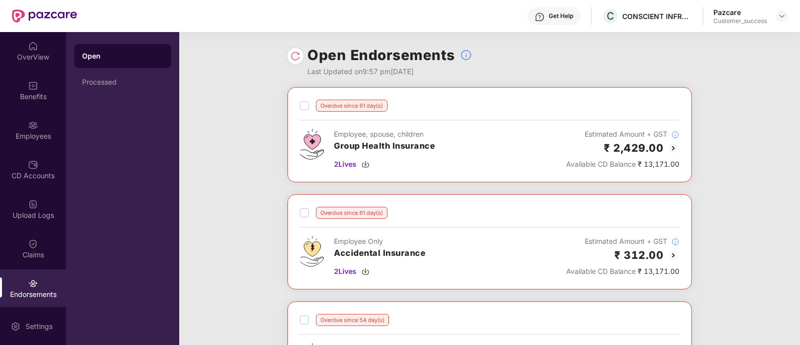 The image size is (800, 345). Describe the element at coordinates (540, 17) in the screenshot. I see `img: svg+xml;base64,PHN2ZyBpZD0iSGVscC0zMngzMiIgeG1sbnM9Imh0dHA6Ly93d3cudzMub3JnLzIwMDAvc3ZnIiB3aWR0aD...` at that location.